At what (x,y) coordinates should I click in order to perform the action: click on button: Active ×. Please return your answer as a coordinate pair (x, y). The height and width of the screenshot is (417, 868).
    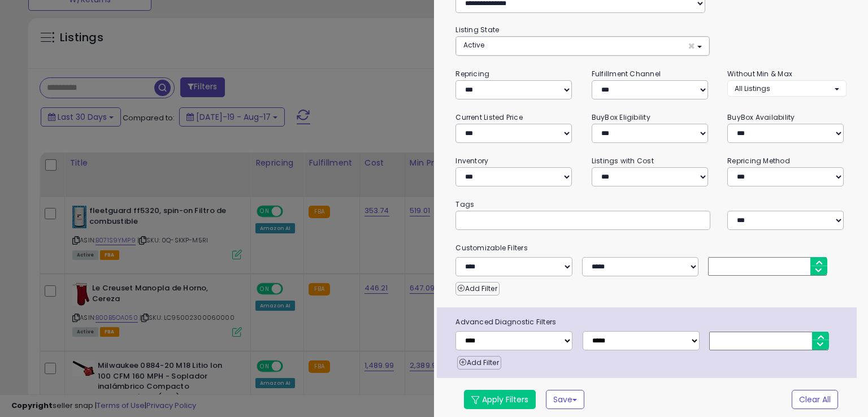
    Looking at the image, I should click on (582, 46).